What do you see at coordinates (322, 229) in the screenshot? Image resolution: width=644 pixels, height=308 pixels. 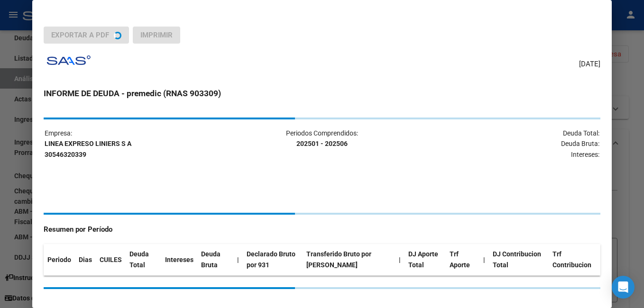 I see `h4: Resumen por Período` at bounding box center [322, 229].